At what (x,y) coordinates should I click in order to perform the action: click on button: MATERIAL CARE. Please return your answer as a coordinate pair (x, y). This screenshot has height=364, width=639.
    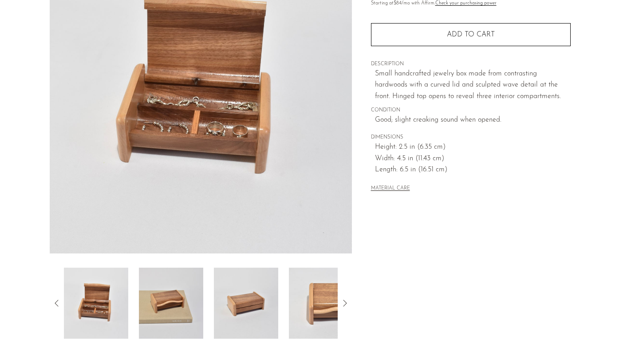
    Looking at the image, I should click on (391, 188).